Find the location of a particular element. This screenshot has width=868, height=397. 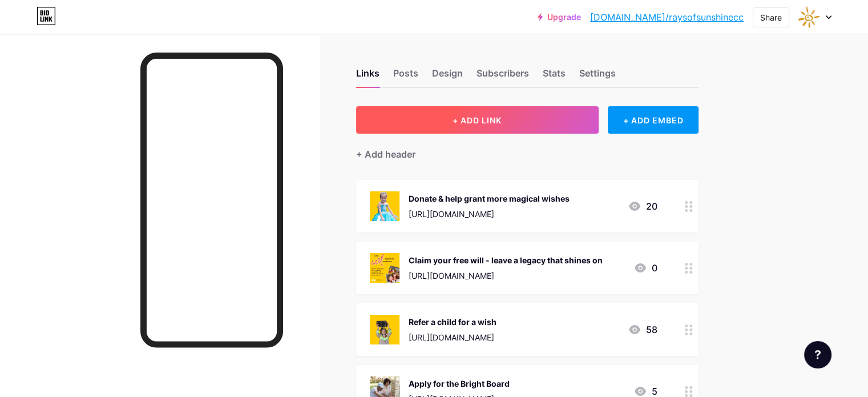

div: Stats is located at coordinates (554, 77).